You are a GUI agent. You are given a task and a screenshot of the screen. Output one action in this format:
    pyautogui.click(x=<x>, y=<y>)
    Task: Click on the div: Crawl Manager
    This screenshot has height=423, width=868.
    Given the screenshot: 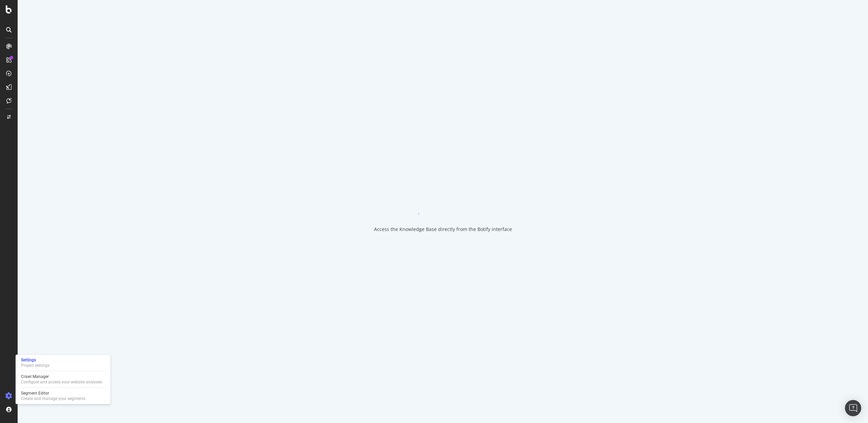 What is the action you would take?
    pyautogui.click(x=61, y=377)
    